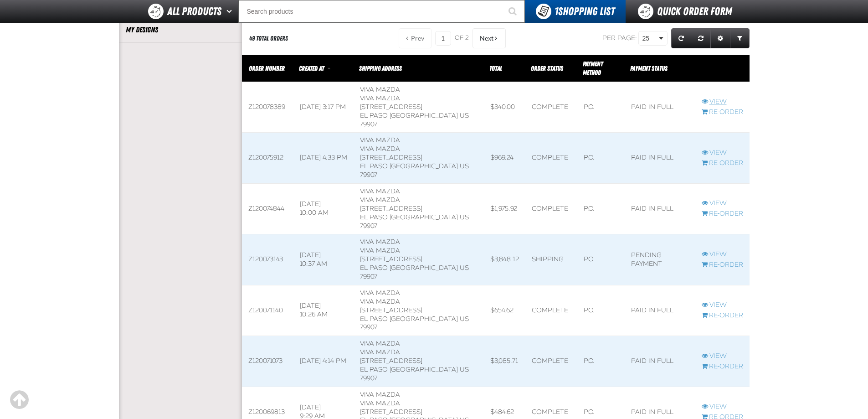 This screenshot has width=868, height=419. What do you see at coordinates (505, 260) in the screenshot?
I see `td: $3,848.12` at bounding box center [505, 260].